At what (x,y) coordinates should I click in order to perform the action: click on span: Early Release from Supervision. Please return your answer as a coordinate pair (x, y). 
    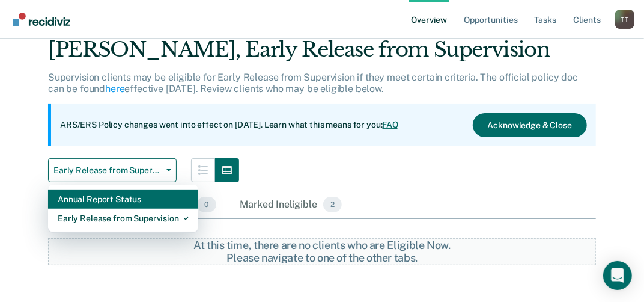
    Looking at the image, I should click on (107, 171).